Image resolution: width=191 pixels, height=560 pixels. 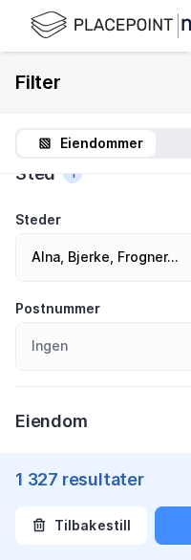 I want to click on div: Frogner ..., so click(x=148, y=257).